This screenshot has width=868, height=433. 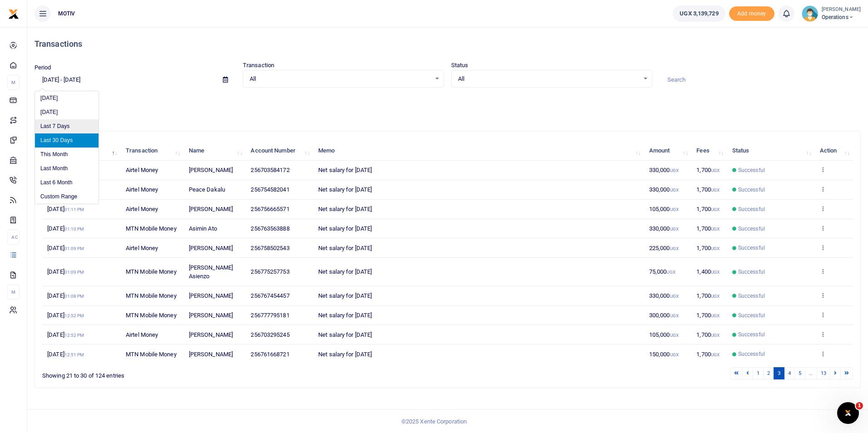 I want to click on label: Transaction, so click(x=258, y=66).